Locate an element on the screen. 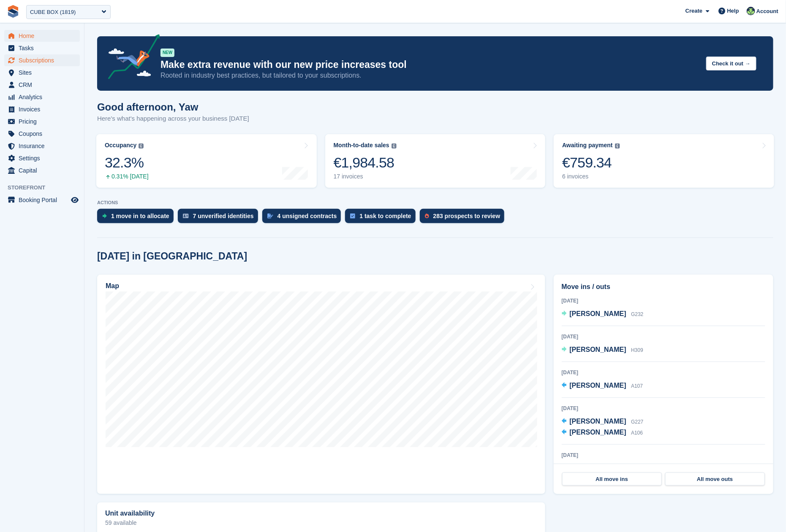  a: All move ins is located at coordinates (612, 480).